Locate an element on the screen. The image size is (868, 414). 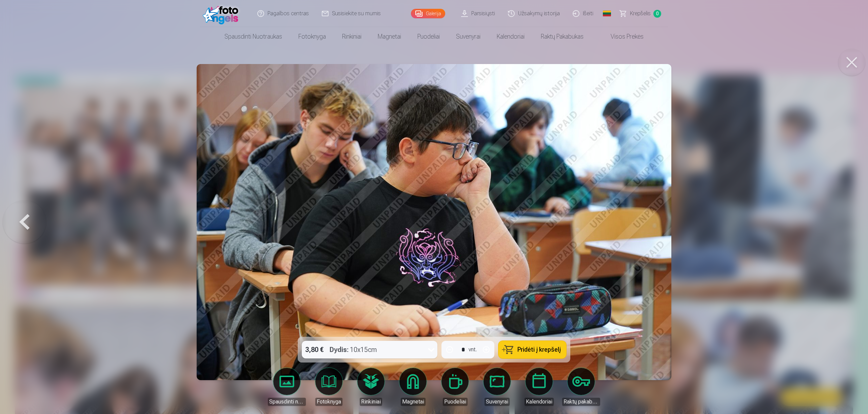
a: Visos prekės is located at coordinates (621, 37).